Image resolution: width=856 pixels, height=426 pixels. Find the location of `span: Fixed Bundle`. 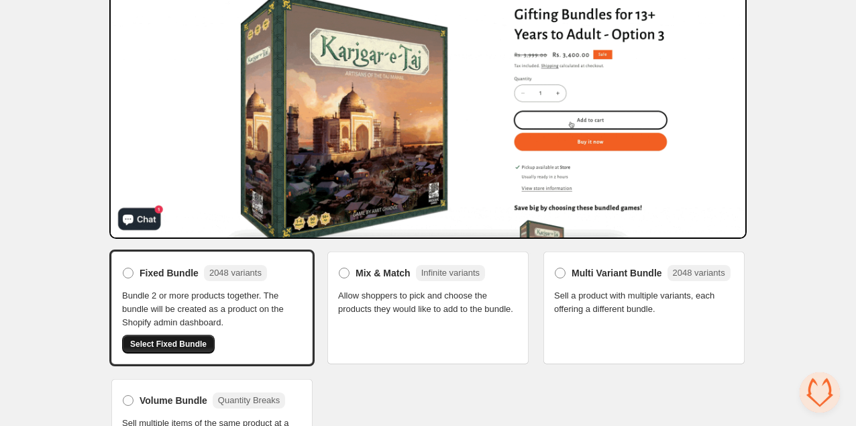

span: Fixed Bundle is located at coordinates (169, 273).